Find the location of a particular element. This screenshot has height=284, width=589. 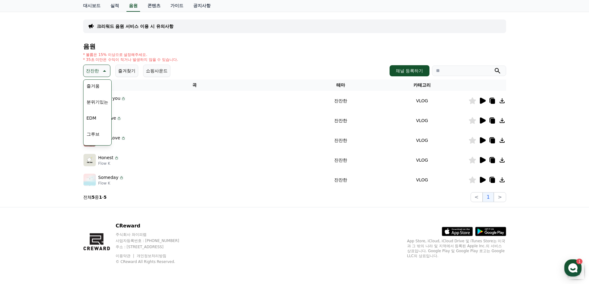

strong: 1 is located at coordinates (101, 197).